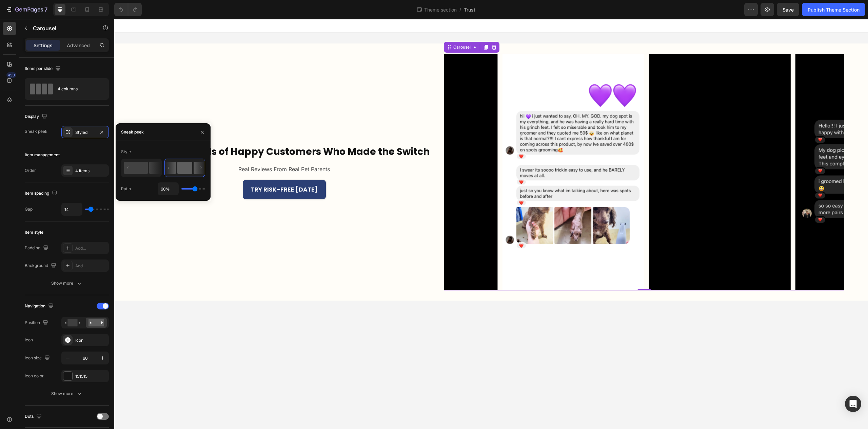  I want to click on span: Save, so click(788, 9).